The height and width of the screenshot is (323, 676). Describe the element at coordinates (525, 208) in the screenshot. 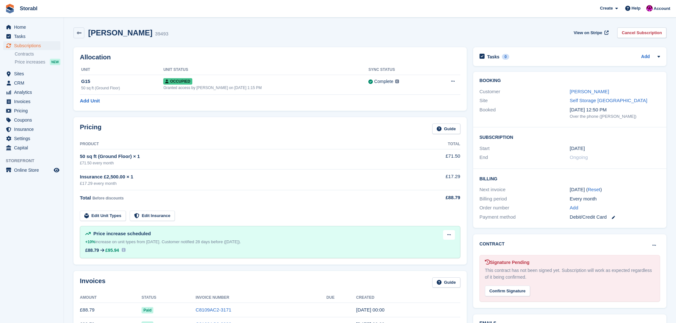

I see `div: Order number` at that location.